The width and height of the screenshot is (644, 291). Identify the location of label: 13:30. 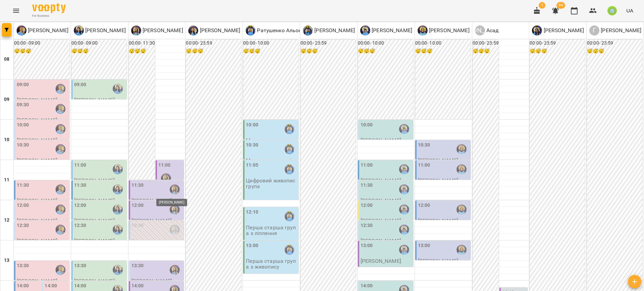
(80, 266).